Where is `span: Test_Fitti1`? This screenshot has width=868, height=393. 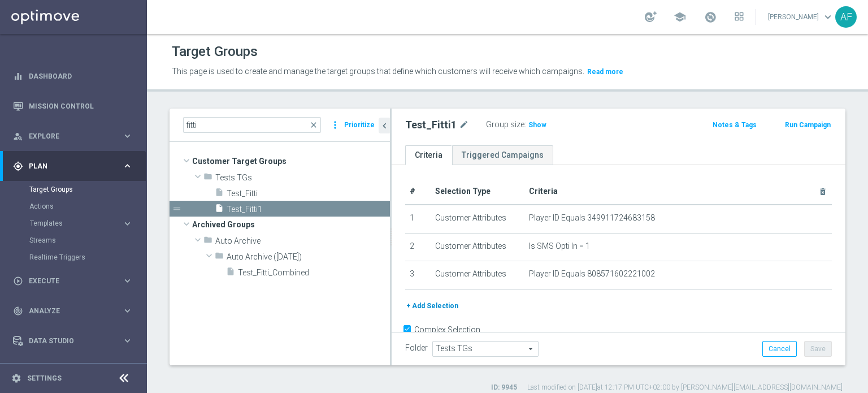 span: Test_Fitti1 is located at coordinates (308, 209).